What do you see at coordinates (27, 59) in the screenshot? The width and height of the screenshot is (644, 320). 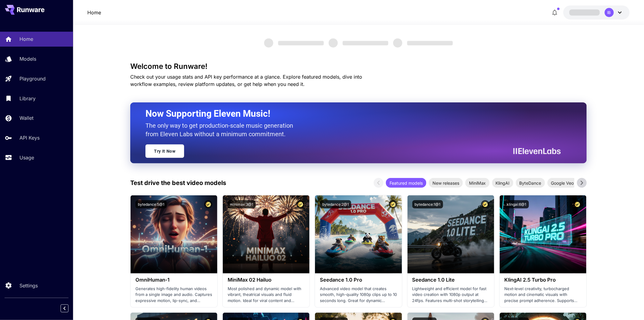 I see `p: Models` at bounding box center [27, 59].